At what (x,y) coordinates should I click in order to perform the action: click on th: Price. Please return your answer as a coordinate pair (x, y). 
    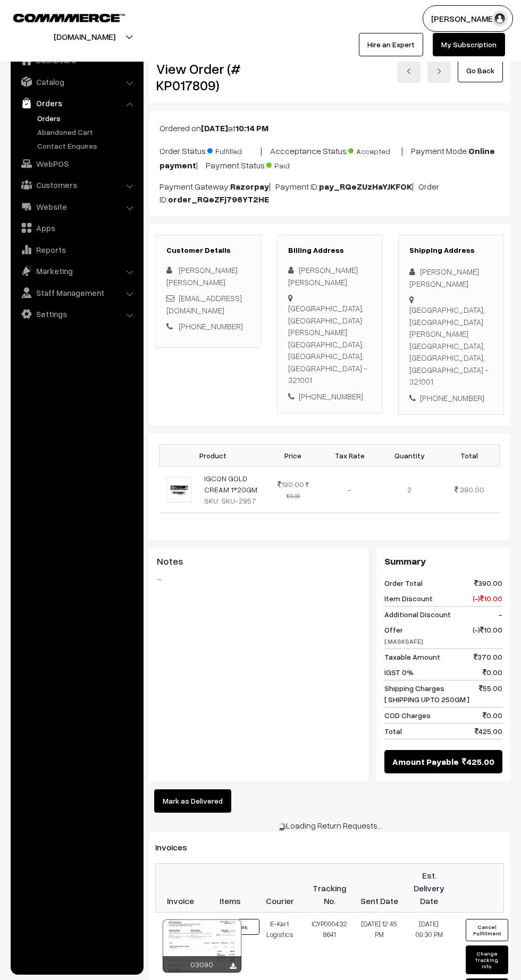
    Looking at the image, I should click on (293, 455).